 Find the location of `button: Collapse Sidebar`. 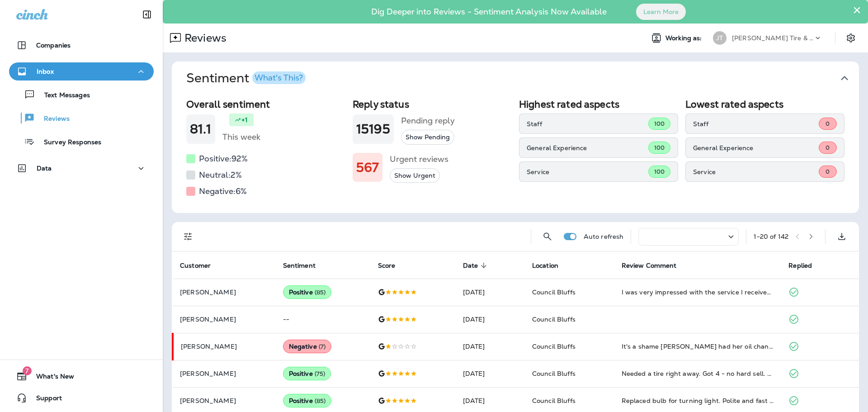

button: Collapse Sidebar is located at coordinates (147, 14).